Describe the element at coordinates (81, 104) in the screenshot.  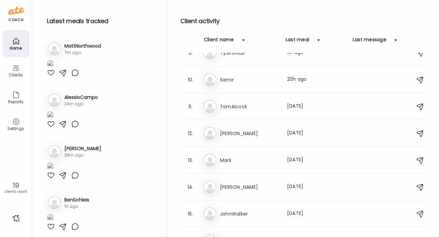
I see `div: 24m ago` at that location.